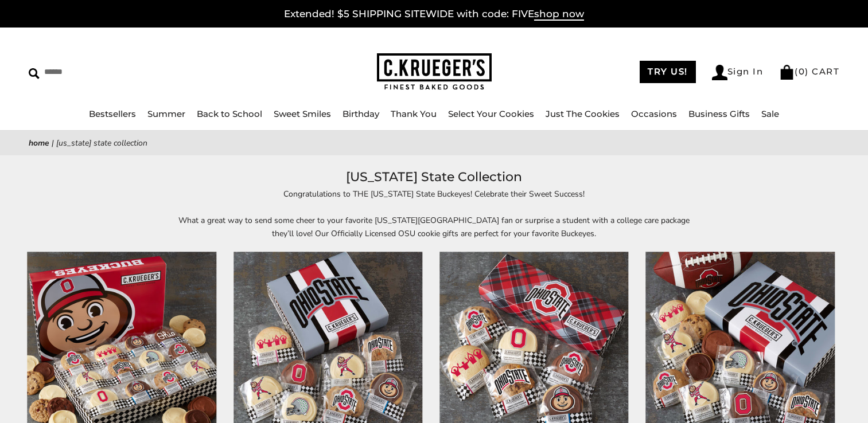 The image size is (868, 423). What do you see at coordinates (414, 114) in the screenshot?
I see `a: Thank You` at bounding box center [414, 114].